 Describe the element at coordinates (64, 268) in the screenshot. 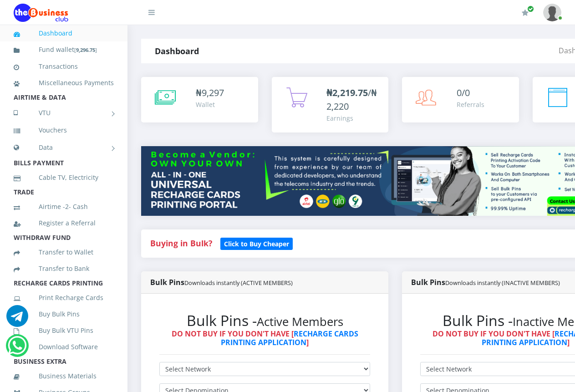

I see `a: Transfer to Bank` at that location.